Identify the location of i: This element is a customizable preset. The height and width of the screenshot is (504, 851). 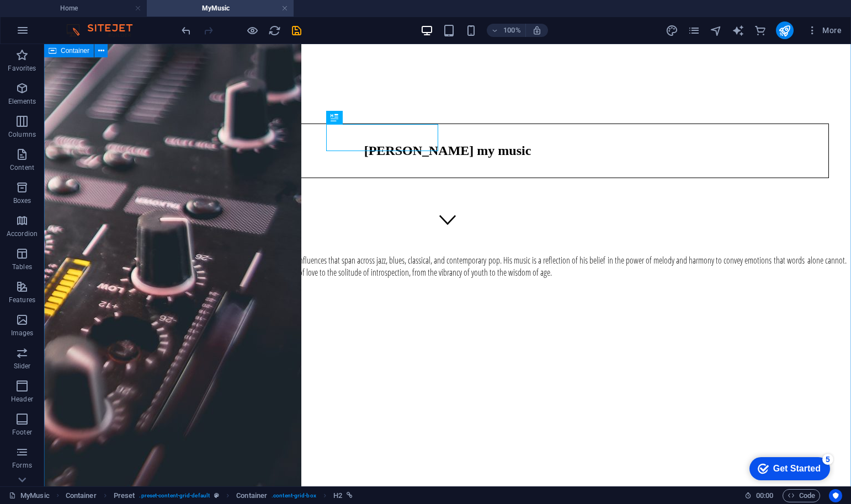
(217, 495).